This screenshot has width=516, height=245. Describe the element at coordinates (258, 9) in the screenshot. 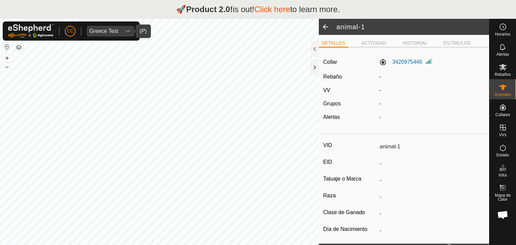

I see `p: 🚀 is out! to learn more.` at that location.